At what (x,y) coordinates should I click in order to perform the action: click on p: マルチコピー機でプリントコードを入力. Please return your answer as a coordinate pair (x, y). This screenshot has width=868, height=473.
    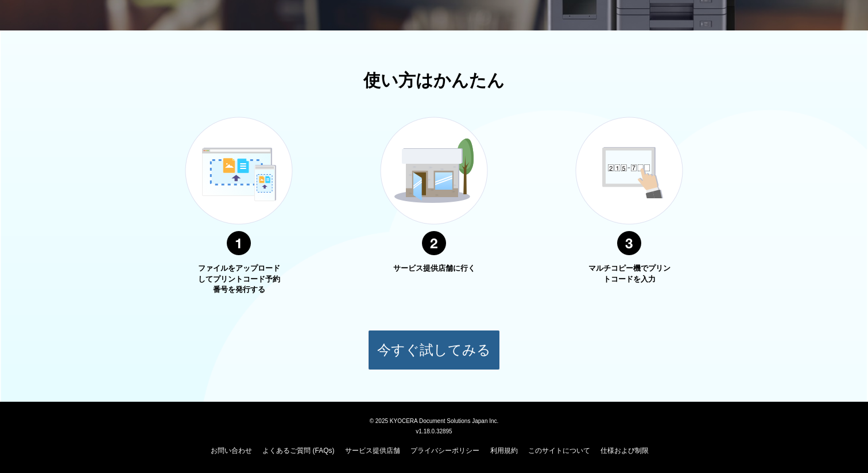
    Looking at the image, I should click on (630, 273).